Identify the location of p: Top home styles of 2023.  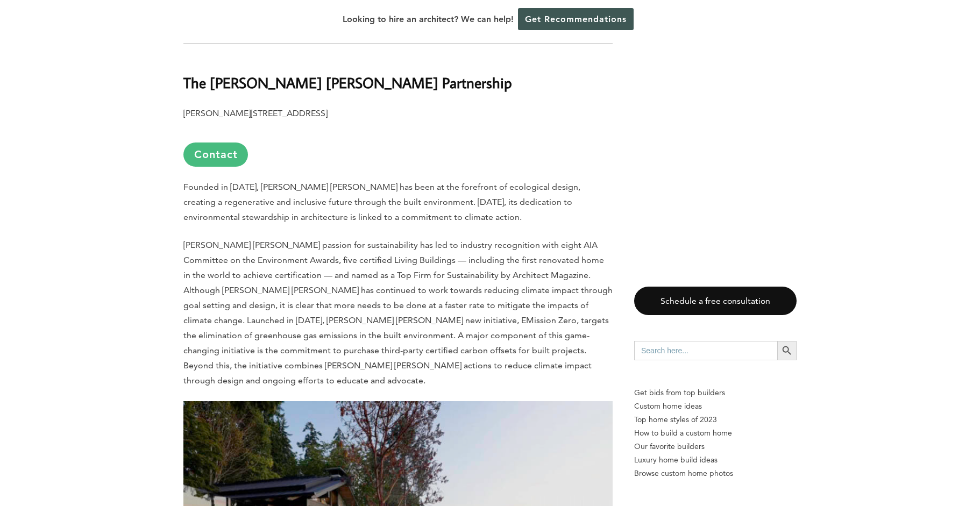
(715, 420).